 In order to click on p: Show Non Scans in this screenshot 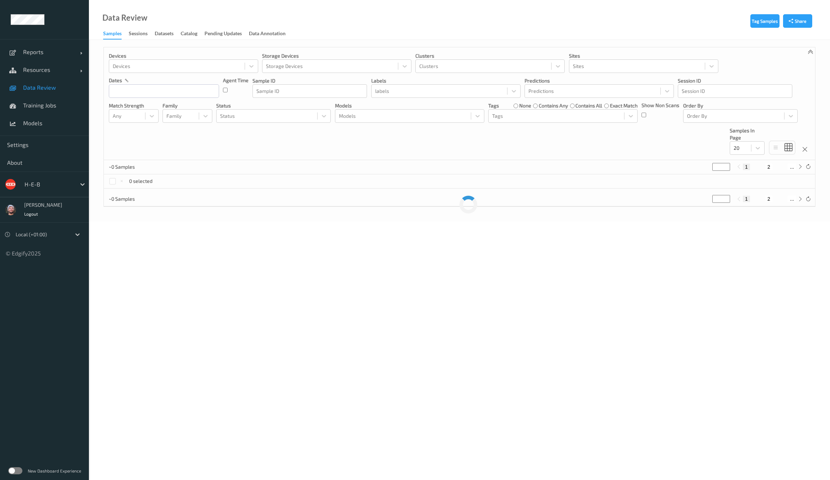, I will do `click(660, 105)`.